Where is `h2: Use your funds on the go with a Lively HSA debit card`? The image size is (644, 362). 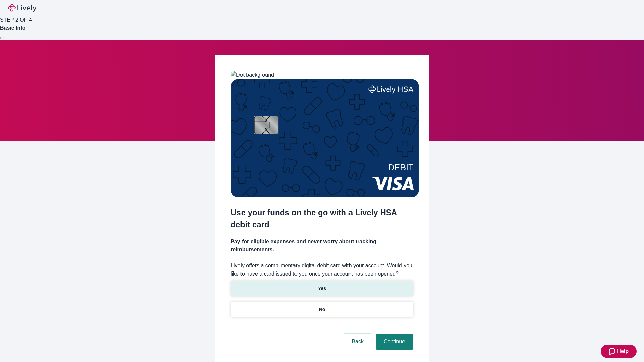 h2: Use your funds on the go with a Lively HSA debit card is located at coordinates (322, 219).